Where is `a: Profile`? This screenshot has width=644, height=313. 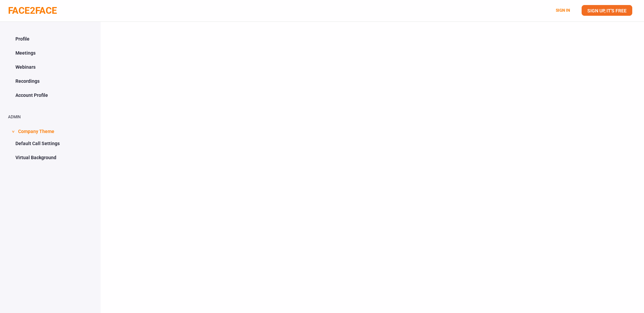 a: Profile is located at coordinates (50, 39).